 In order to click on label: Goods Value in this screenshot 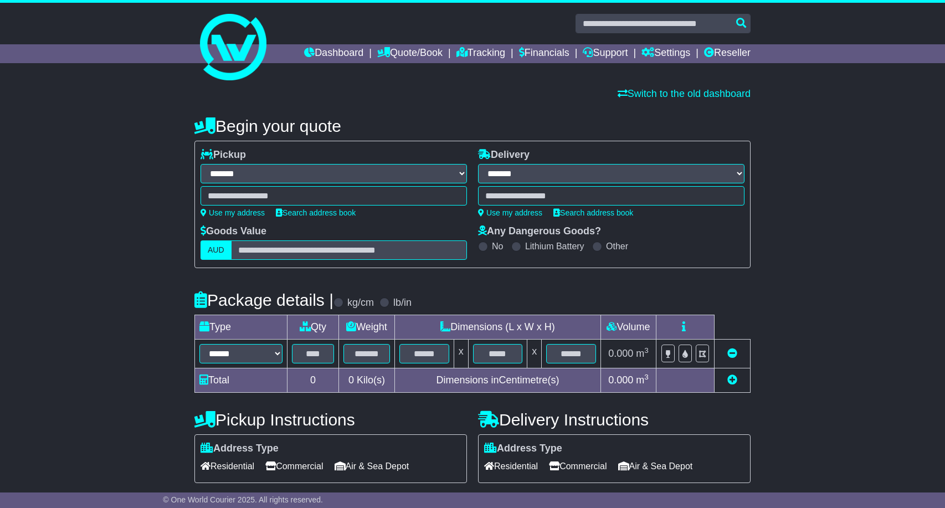, I will do `click(233, 231)`.